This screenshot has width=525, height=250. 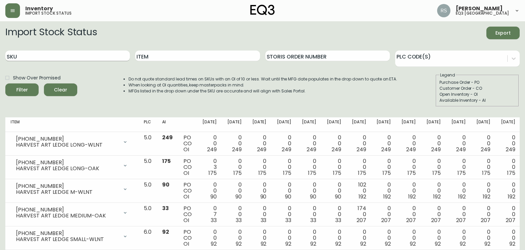 I want to click on span: Export, so click(x=503, y=33).